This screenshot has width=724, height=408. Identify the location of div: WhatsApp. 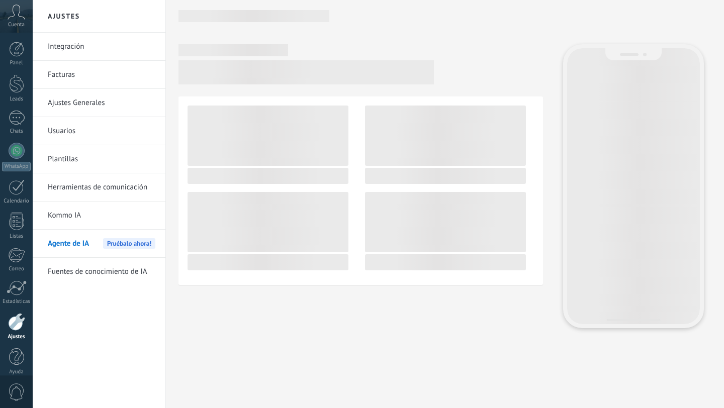
(16, 166).